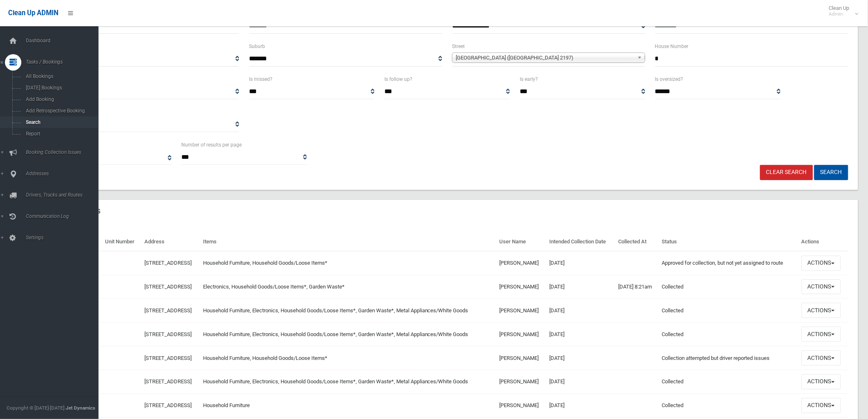  What do you see at coordinates (211, 145) in the screenshot?
I see `label: Number of results per page` at bounding box center [211, 145].